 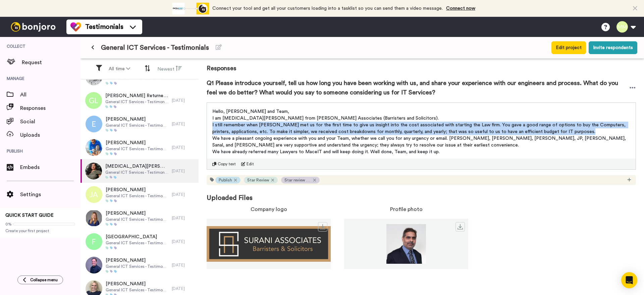 What do you see at coordinates (93, 100) in the screenshot?
I see `img: gl.png` at bounding box center [93, 100].